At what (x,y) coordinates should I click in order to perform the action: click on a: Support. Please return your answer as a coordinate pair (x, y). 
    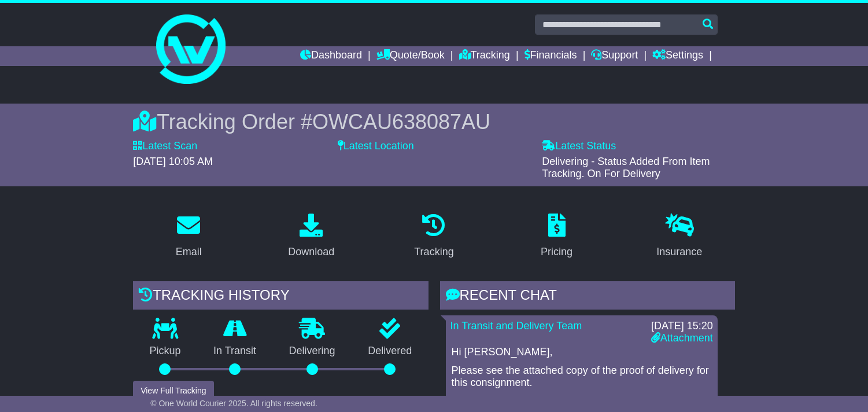
    Looking at the image, I should click on (614, 56).